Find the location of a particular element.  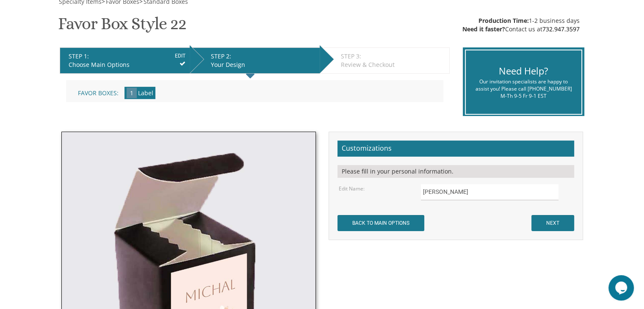

input: EDIT is located at coordinates (180, 56).